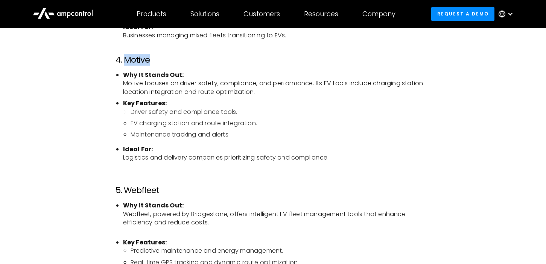  Describe the element at coordinates (277, 83) in the screenshot. I see `li: Motive focuses on driver safety, compliance, and performance. Its EV tools include charging stati...` at that location.